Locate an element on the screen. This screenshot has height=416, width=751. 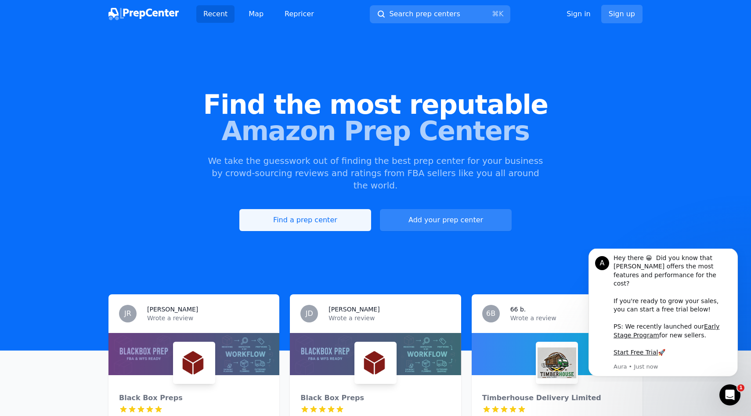
a: Sign in is located at coordinates (578, 14).